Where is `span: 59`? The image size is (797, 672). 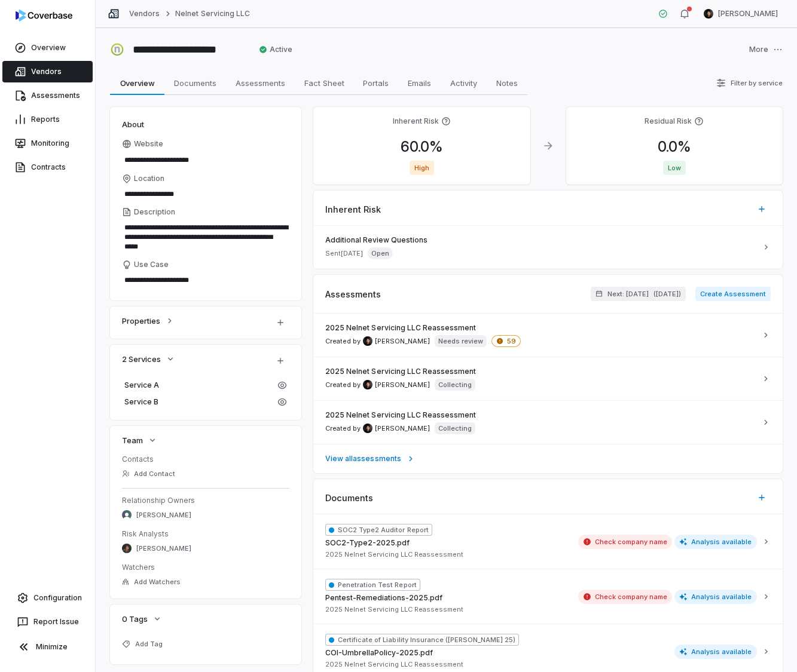
span: 59 is located at coordinates (506, 341).